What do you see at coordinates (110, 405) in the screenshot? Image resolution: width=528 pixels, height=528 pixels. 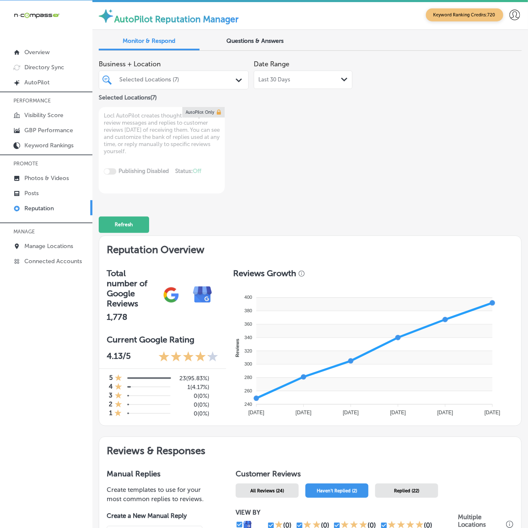 I see `h4: 2` at bounding box center [110, 405].